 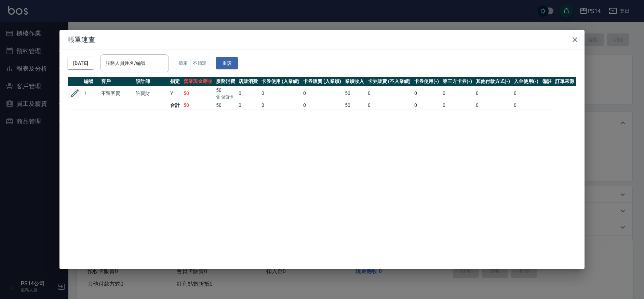 What do you see at coordinates (427, 81) in the screenshot?
I see `th: 卡券使用(-)` at bounding box center [427, 81].